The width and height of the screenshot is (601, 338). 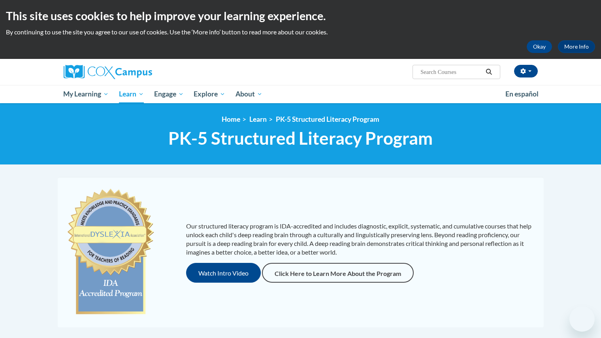 I want to click on a: My Learning, so click(x=86, y=94).